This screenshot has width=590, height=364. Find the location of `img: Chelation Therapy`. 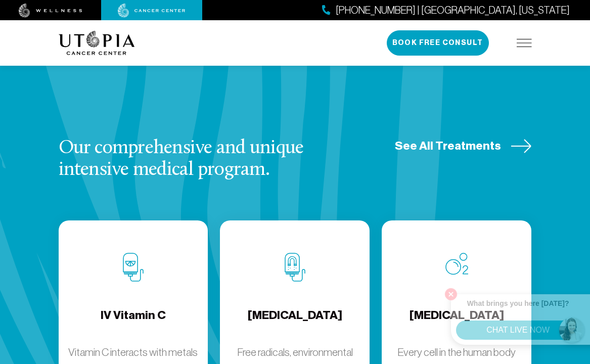

img: Chelation Therapy is located at coordinates (295, 267).